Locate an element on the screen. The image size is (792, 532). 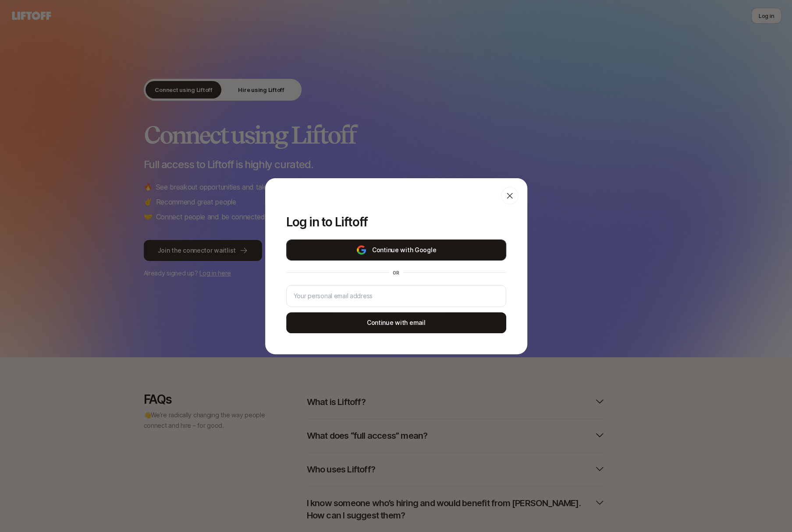
div: or is located at coordinates (396, 273).